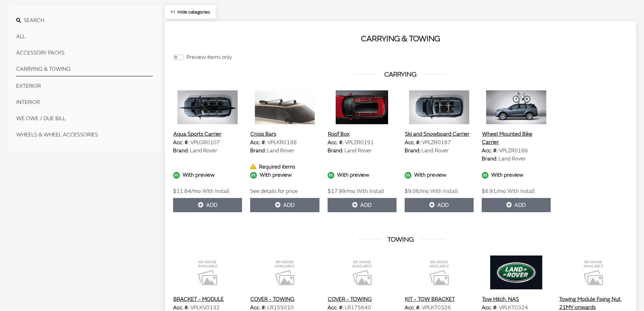 The height and width of the screenshot is (311, 644). I want to click on label: See details for price, so click(274, 191).